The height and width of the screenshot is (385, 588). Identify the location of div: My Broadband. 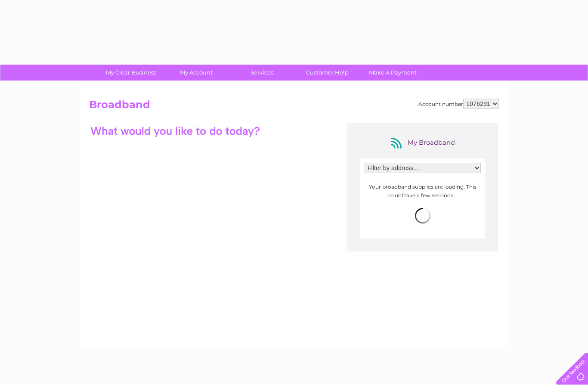
(423, 143).